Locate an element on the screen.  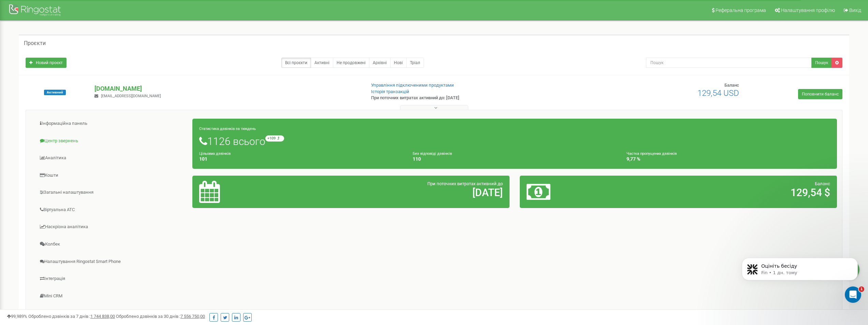
h2: 129,54 $ is located at coordinates (731, 192).